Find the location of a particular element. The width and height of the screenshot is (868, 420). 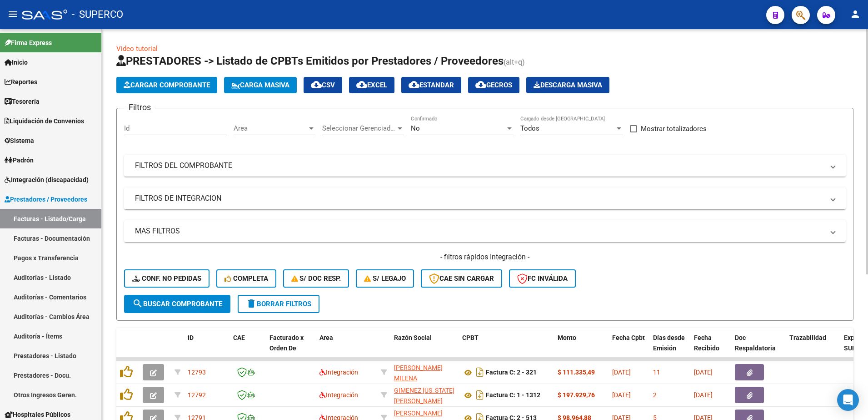

button: Cargar Comprobante is located at coordinates (167, 85).